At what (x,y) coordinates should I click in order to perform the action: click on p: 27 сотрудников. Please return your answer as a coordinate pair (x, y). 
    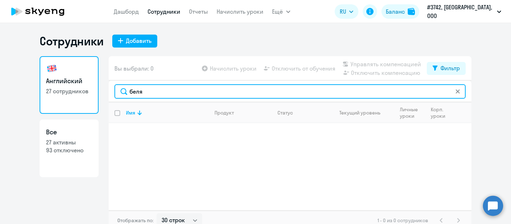
    Looking at the image, I should click on (69, 91).